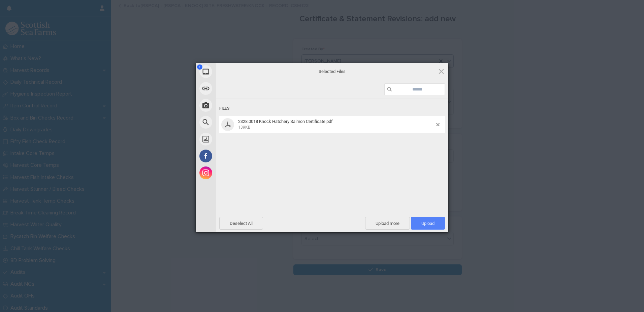  I want to click on span: 139KB, so click(244, 127).